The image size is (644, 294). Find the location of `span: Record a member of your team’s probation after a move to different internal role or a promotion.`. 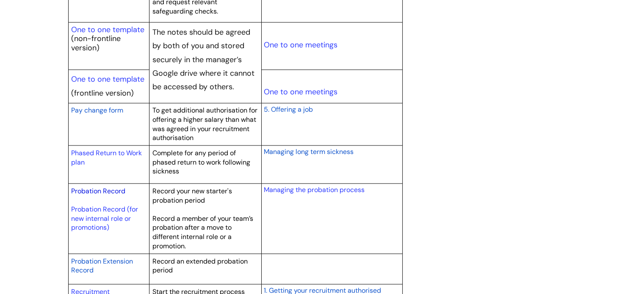

span: Record a member of your team’s probation after a move to different internal role or a promotion. is located at coordinates (202, 232).